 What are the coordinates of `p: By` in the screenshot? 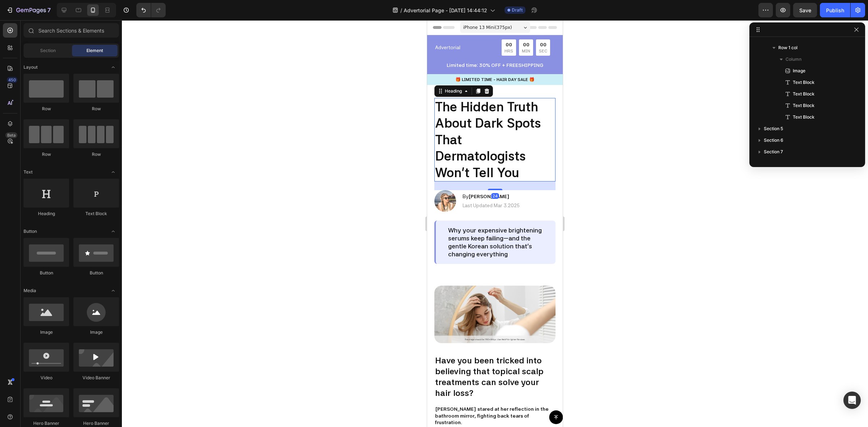 It's located at (64, 176).